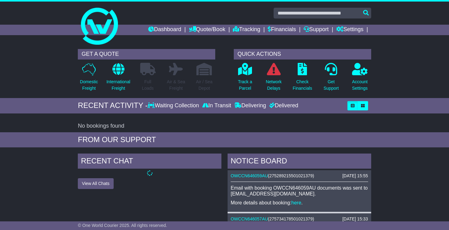  I want to click on p: Air / Sea Depot, so click(204, 85).